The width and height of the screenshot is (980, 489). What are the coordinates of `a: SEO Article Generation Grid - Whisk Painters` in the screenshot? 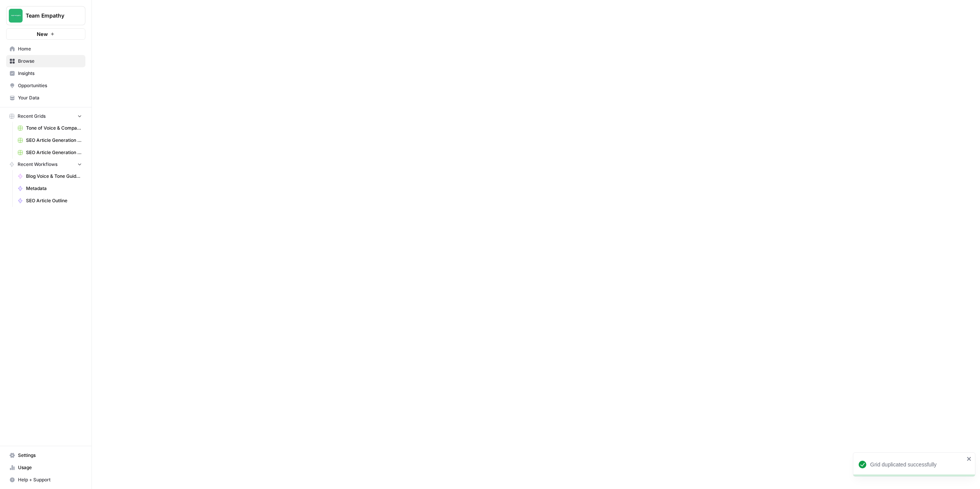 It's located at (50, 141).